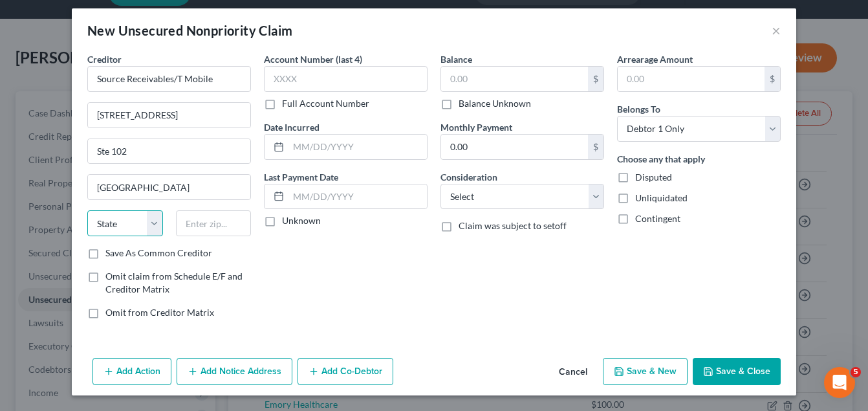  Describe the element at coordinates (469, 176) in the screenshot. I see `label: Consideration` at that location.